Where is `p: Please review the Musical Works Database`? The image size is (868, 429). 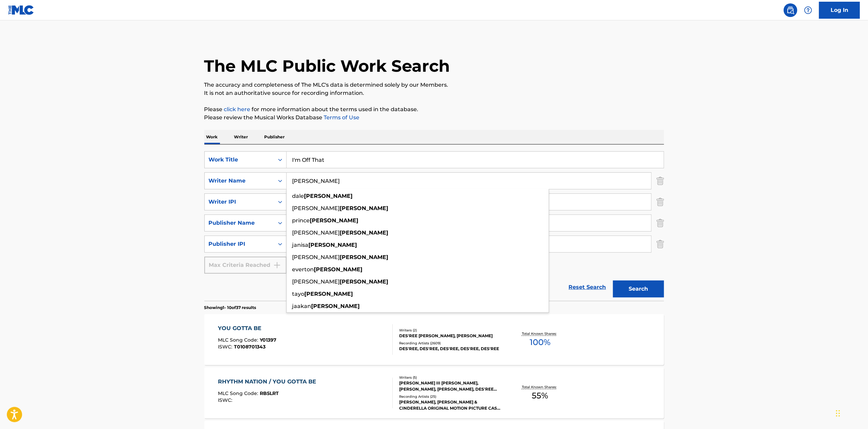
p: Please review the Musical Works Database is located at coordinates (434, 118).